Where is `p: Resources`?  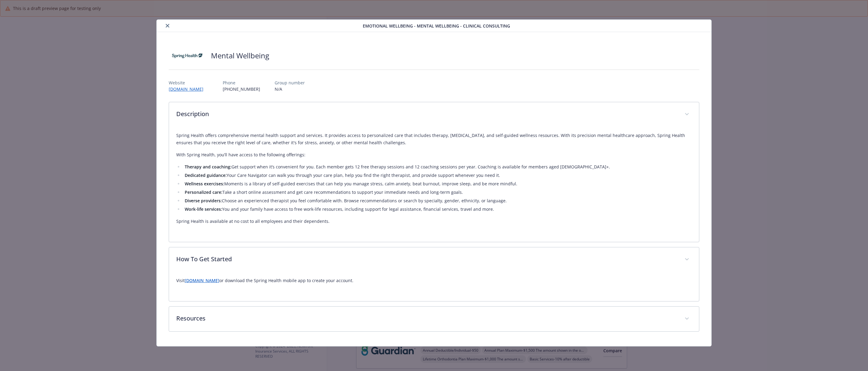
p: Resources is located at coordinates (427, 318).